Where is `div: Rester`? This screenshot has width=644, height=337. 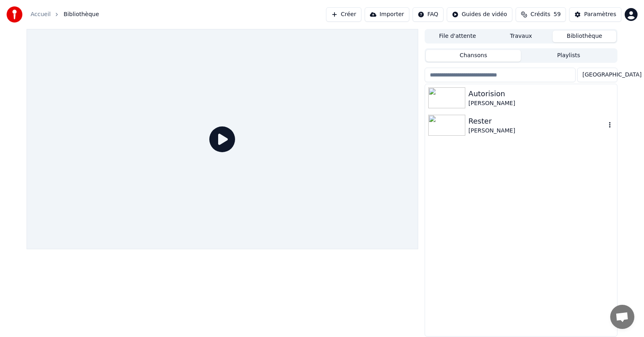
div: Rester is located at coordinates (537, 121).